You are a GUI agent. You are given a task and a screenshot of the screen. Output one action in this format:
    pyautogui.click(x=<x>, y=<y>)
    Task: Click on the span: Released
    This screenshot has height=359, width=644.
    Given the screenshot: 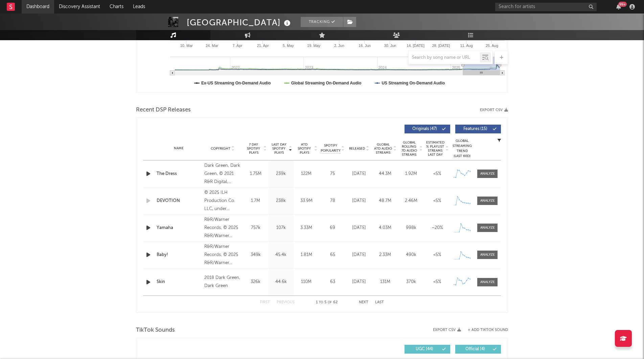 What is the action you would take?
    pyautogui.click(x=357, y=148)
    